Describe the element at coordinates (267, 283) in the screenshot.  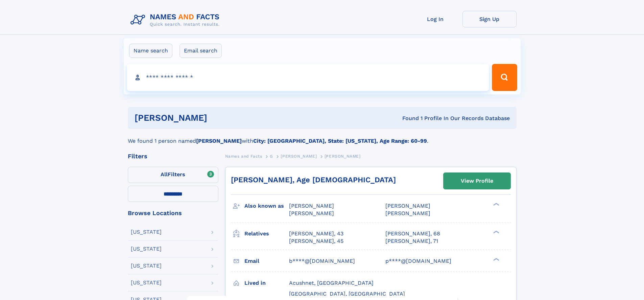
I see `h3: Lived in` at that location.